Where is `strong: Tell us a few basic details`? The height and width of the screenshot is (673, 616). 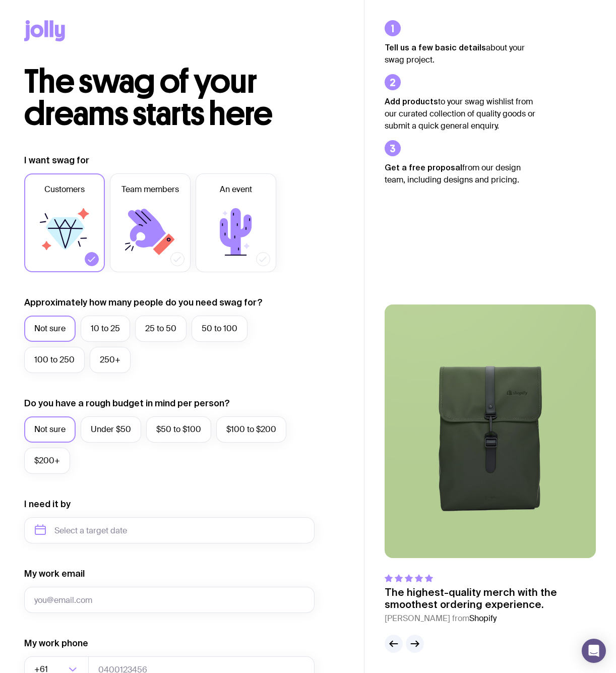
strong: Tell us a few basic details is located at coordinates (435, 48).